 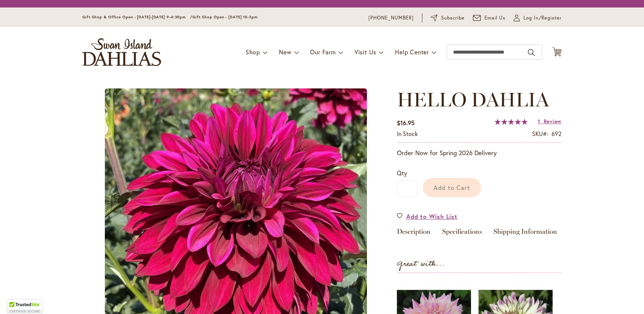 What do you see at coordinates (121, 52) in the screenshot?
I see `a: store logo` at bounding box center [121, 52].